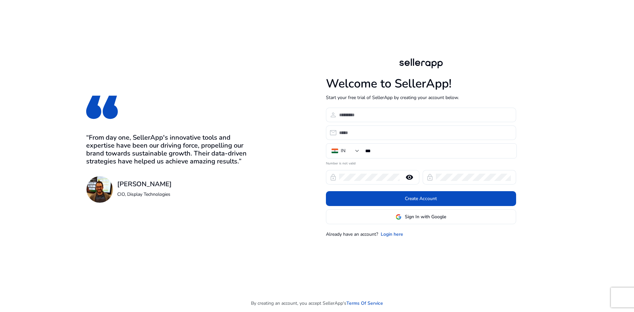 The width and height of the screenshot is (634, 312). I want to click on p: Start your free trial of SellerApp by creating your account below., so click(421, 97).